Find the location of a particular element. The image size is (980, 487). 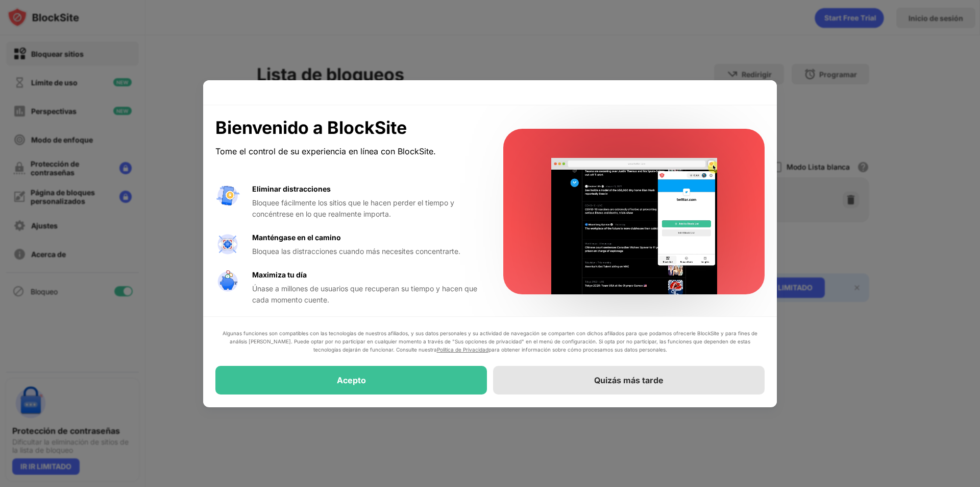

a: Política de Privacidad is located at coordinates (462, 350).